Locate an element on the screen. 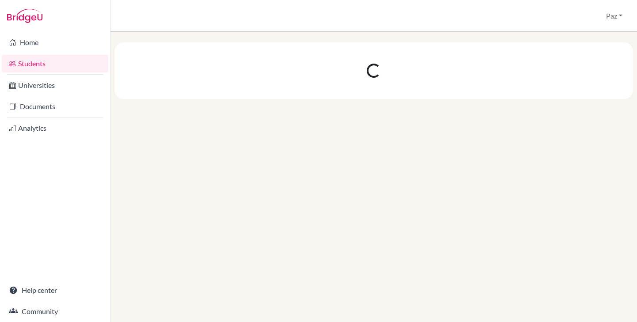 The image size is (637, 322). button: Paz is located at coordinates (614, 16).